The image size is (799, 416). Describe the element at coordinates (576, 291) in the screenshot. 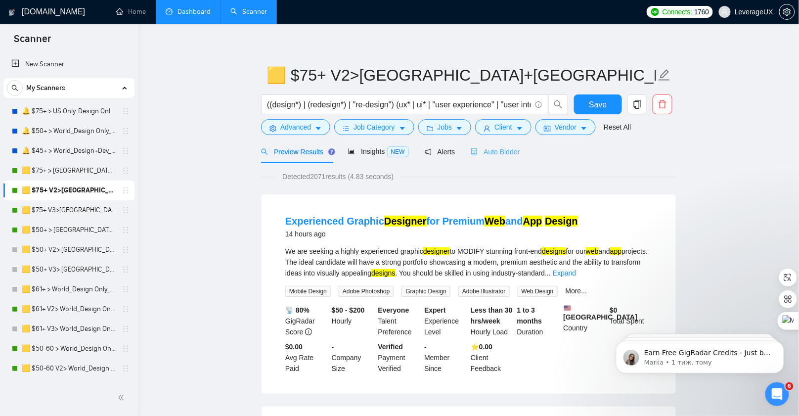

I see `a: More...` at that location.